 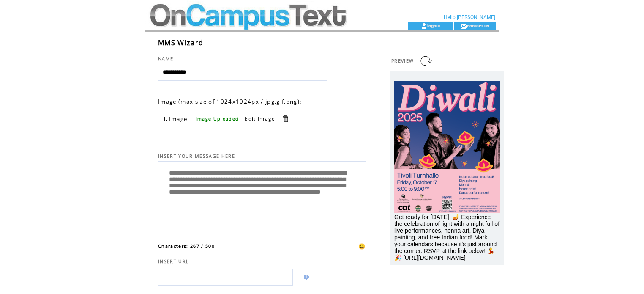 What do you see at coordinates (173, 261) in the screenshot?
I see `span: INSERT URL` at bounding box center [173, 261].